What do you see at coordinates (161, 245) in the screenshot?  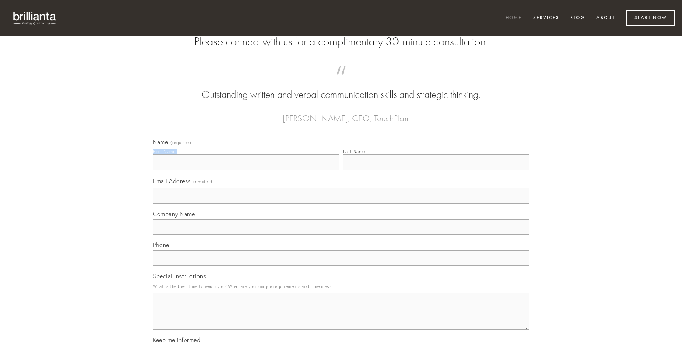 I see `span: Phone` at bounding box center [161, 245].